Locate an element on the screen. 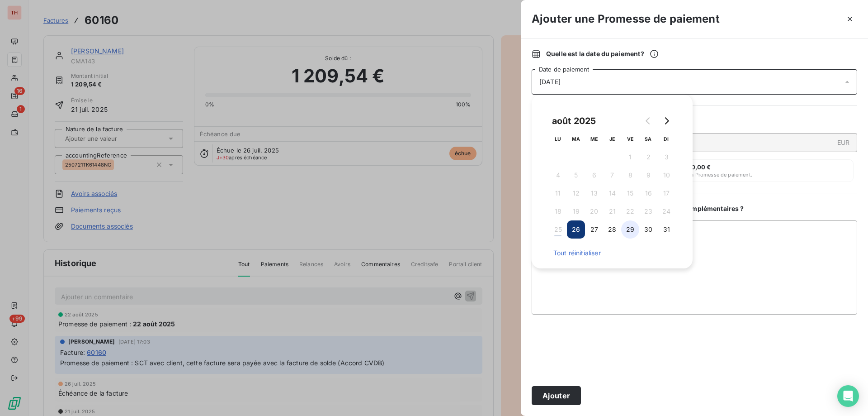  button: 27 is located at coordinates (594, 230).